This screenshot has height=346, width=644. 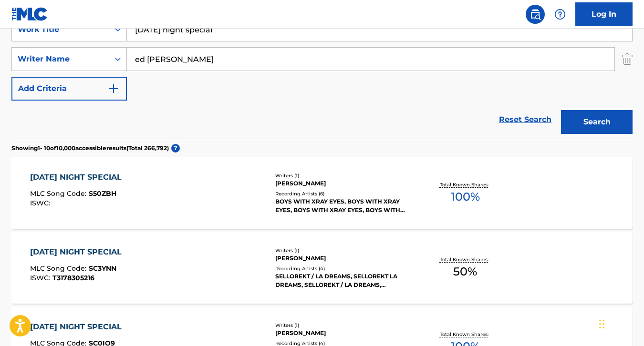 What do you see at coordinates (465, 272) in the screenshot?
I see `span: 50 %` at bounding box center [465, 272].